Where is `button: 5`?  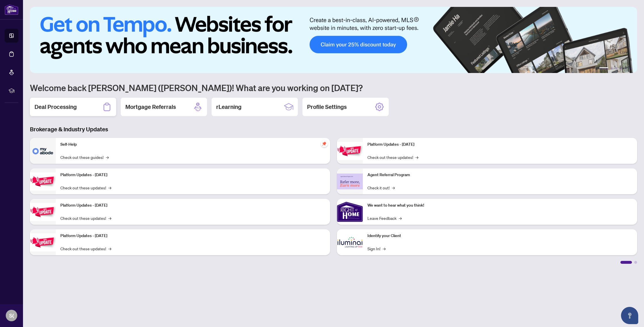 button: 5 is located at coordinates (625, 68).